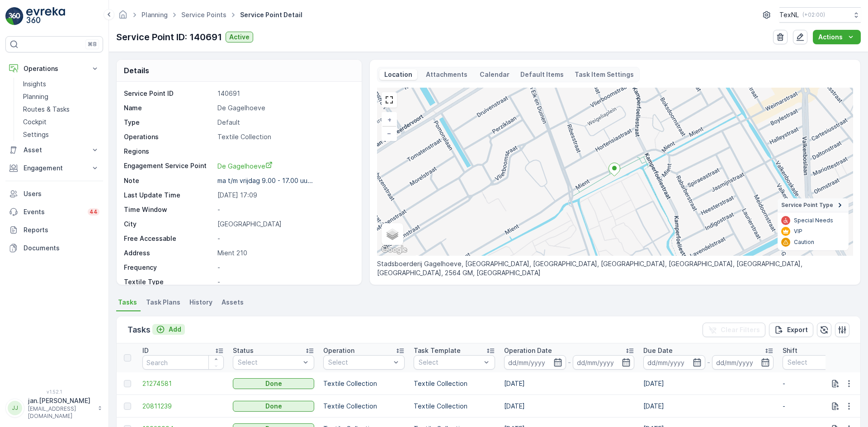 The image size is (868, 427). Describe the element at coordinates (168, 94) in the screenshot. I see `p: Service Point ID` at that location.